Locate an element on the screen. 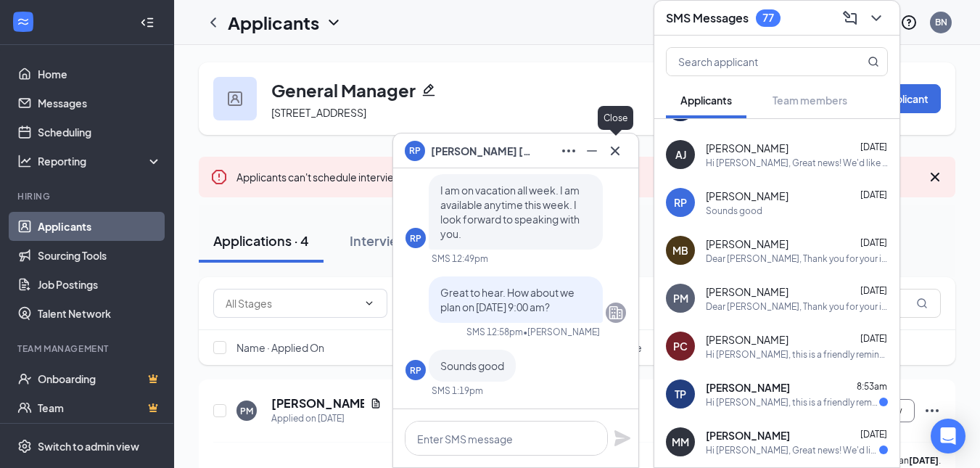 Image resolution: width=980 pixels, height=468 pixels. a: Messages is located at coordinates (99, 103).